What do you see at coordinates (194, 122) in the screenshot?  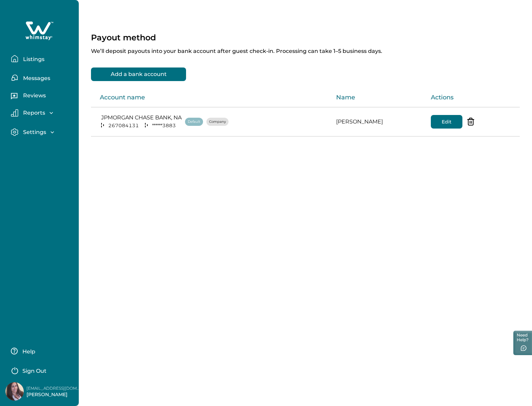 I see `p: Default` at bounding box center [194, 122].